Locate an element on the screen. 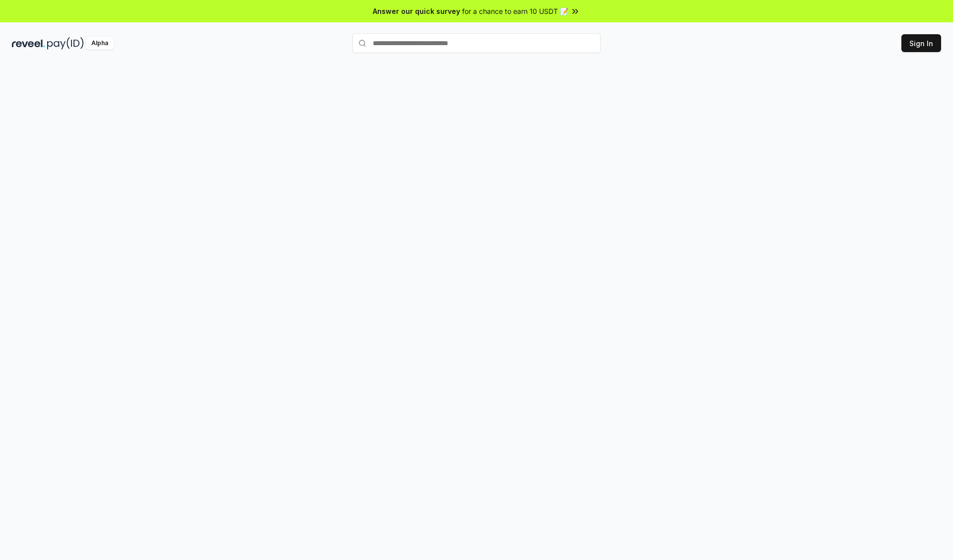 The image size is (953, 560). button: Sign In is located at coordinates (922, 43).